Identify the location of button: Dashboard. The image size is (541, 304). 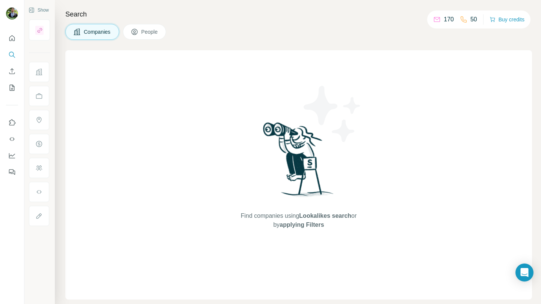
(12, 156).